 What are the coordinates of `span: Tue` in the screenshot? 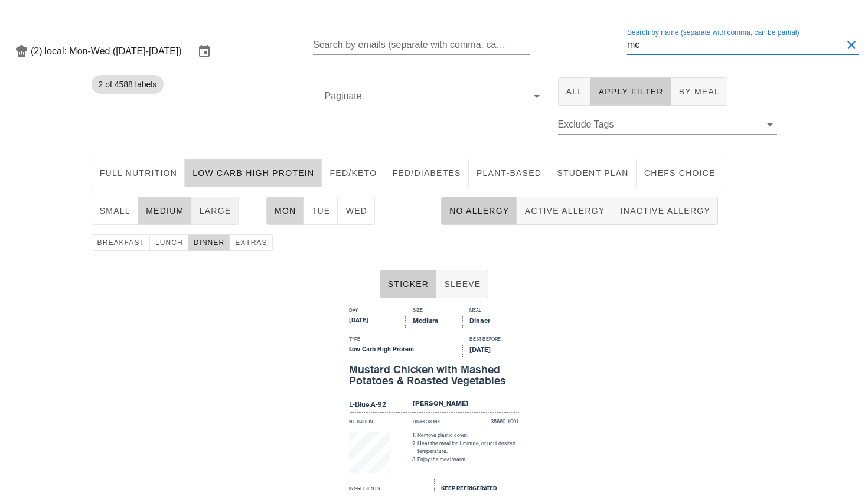 It's located at (320, 210).